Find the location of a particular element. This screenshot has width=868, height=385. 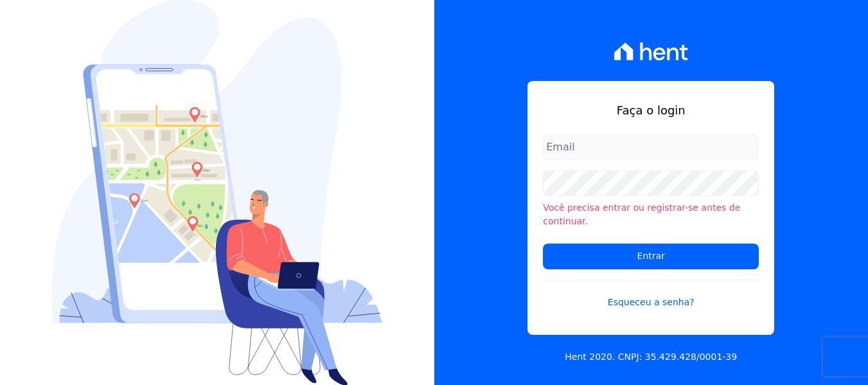

p: Hent 2020. CNPJ: 35.429.428/0001-39 is located at coordinates (651, 356).